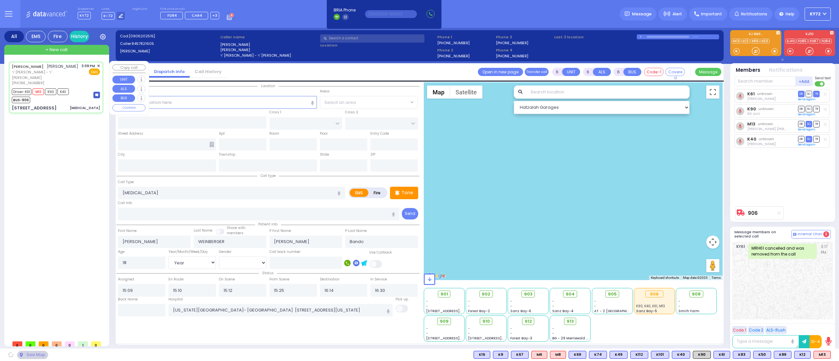 Image resolution: width=839 pixels, height=361 pixels. Describe the element at coordinates (696, 294) in the screenshot. I see `span: 908` at that location.